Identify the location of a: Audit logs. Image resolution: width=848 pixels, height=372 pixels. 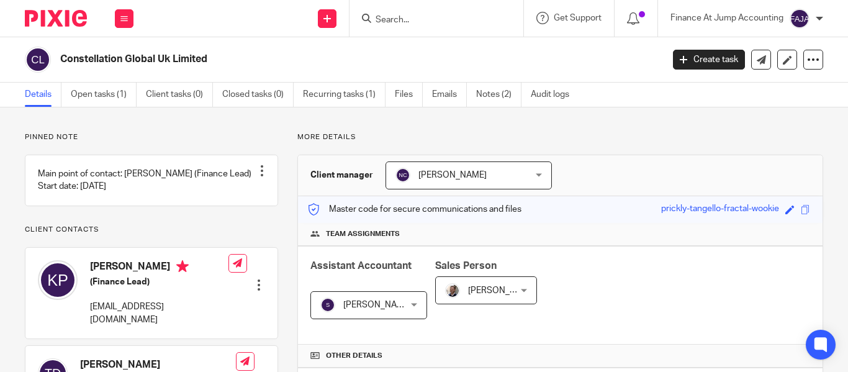
(554, 94).